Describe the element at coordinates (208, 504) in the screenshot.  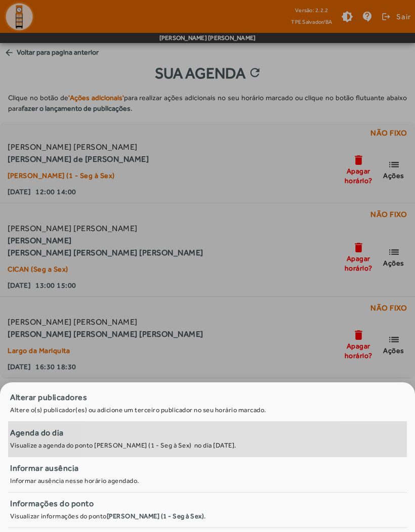
I see `div: Informações do ponto` at that location.